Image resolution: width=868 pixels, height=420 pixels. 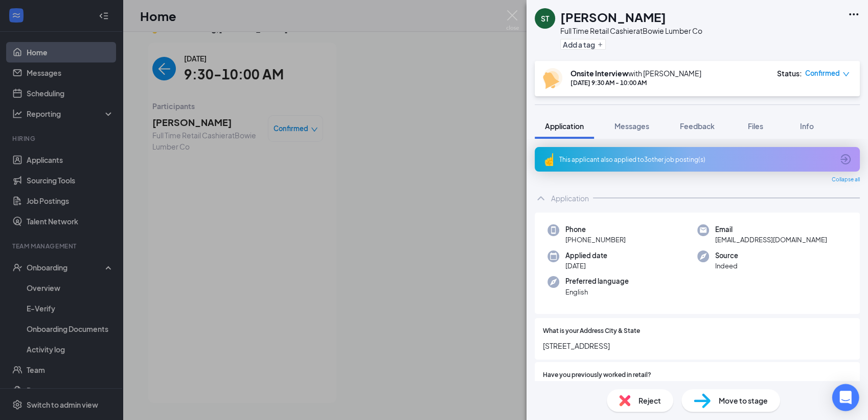 What do you see at coordinates (771, 230) in the screenshot?
I see `span: Email` at bounding box center [771, 230].